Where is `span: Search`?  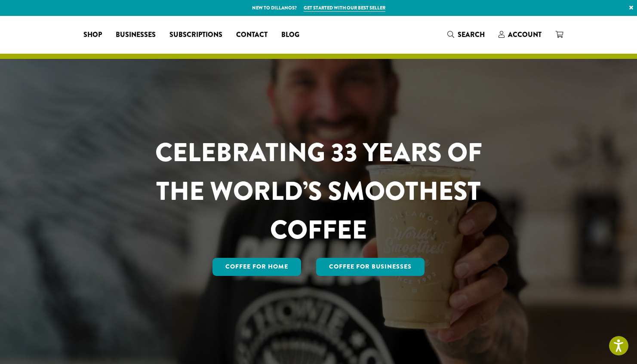 span: Search is located at coordinates (471, 34).